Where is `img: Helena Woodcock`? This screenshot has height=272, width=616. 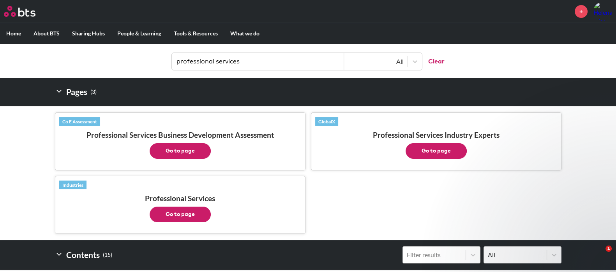 img: Helena Woodcock is located at coordinates (602, 11).